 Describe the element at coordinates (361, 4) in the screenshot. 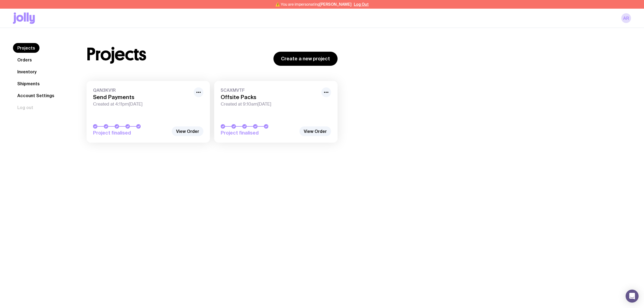

I see `button: Log Out` at that location.